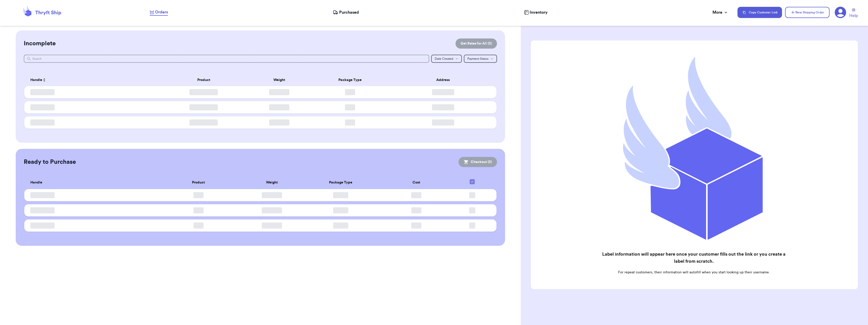 The height and width of the screenshot is (325, 868). Describe the element at coordinates (226, 59) in the screenshot. I see `input: Search` at that location.